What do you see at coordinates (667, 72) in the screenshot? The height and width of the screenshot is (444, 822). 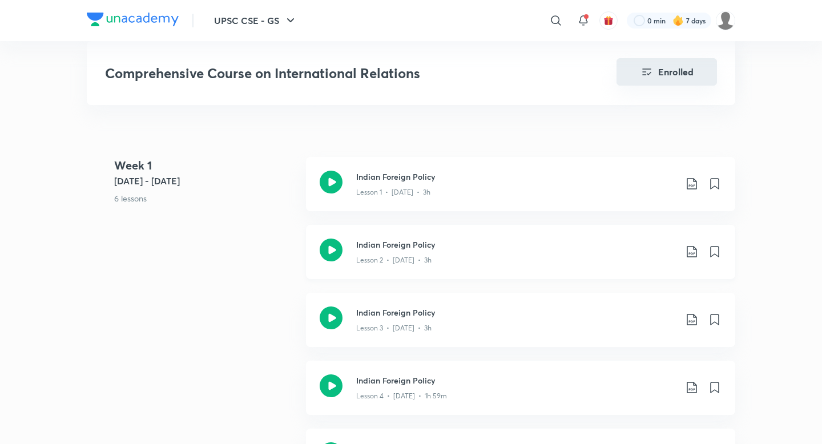 I see `button: Enrolled` at bounding box center [667, 72].